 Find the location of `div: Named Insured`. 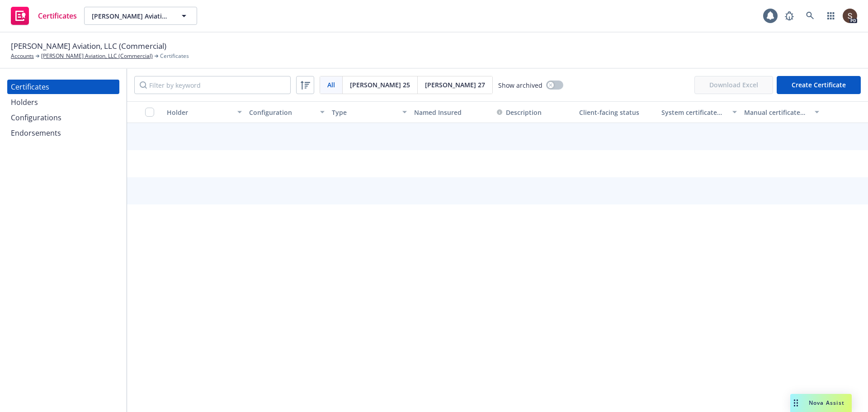

div: Named Insured is located at coordinates (452, 112).